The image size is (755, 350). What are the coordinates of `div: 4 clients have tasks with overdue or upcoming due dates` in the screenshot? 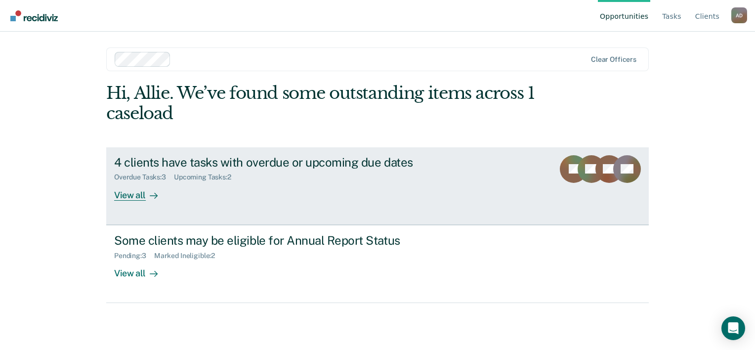 It's located at (288, 162).